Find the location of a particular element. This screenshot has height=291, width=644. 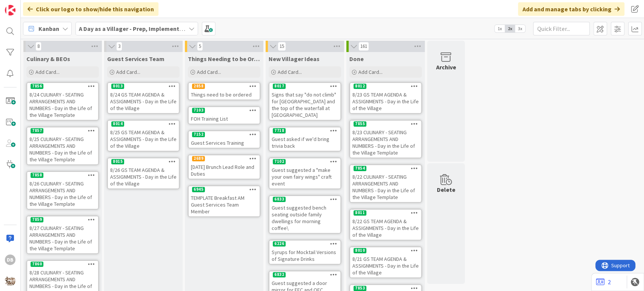

div: 8/23 CULINARY - SEATING ARRANGEMENTS AND NUMBERS - Day in the Life of the Village Template is located at coordinates (386, 143).